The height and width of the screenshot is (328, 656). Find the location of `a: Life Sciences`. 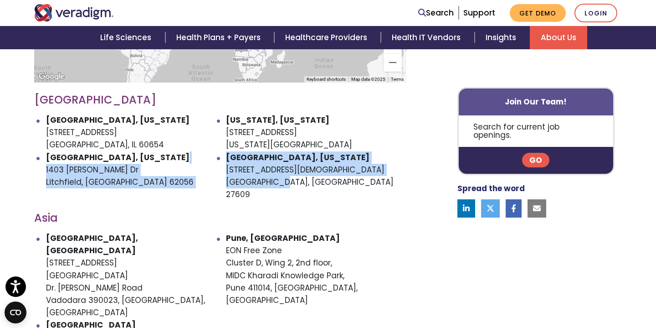

a: Life Sciences is located at coordinates (127, 37).